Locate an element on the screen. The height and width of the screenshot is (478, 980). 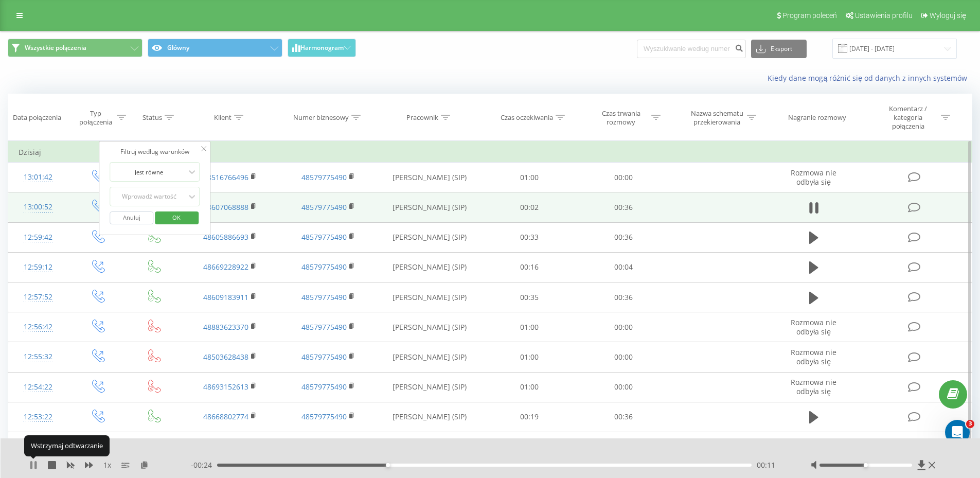
button: Anuluj is located at coordinates (131, 217).